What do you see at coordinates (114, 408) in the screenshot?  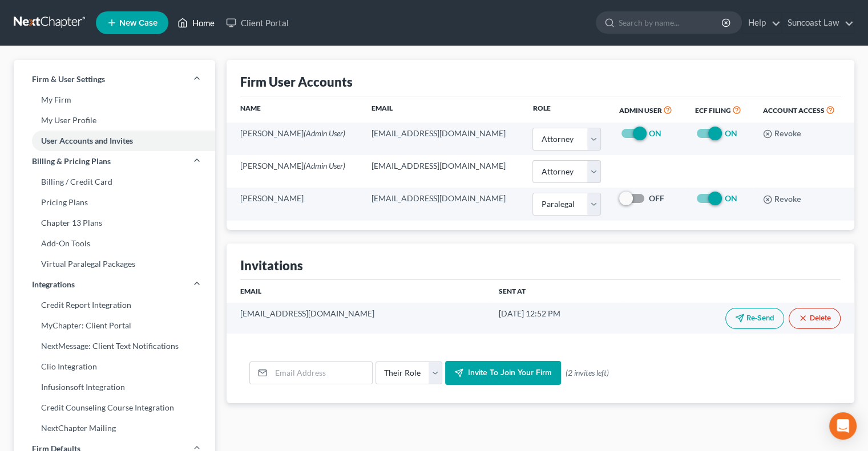 I see `a: Credit Counseling Course Integration` at bounding box center [114, 408].